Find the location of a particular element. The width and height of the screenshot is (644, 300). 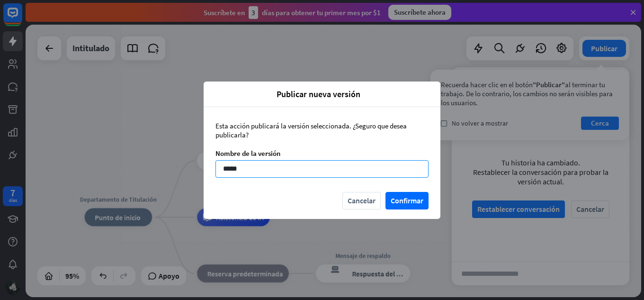

button: Confirmar is located at coordinates (407, 200).